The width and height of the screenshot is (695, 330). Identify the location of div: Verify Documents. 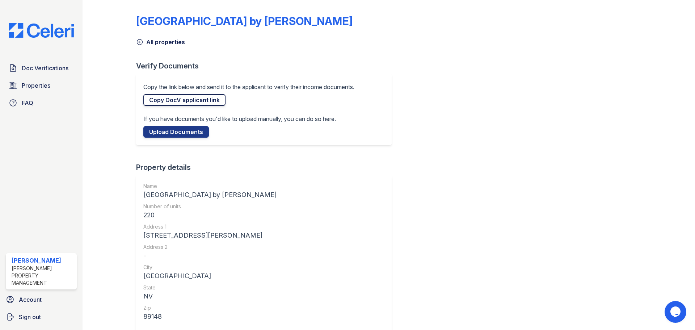
(267, 66).